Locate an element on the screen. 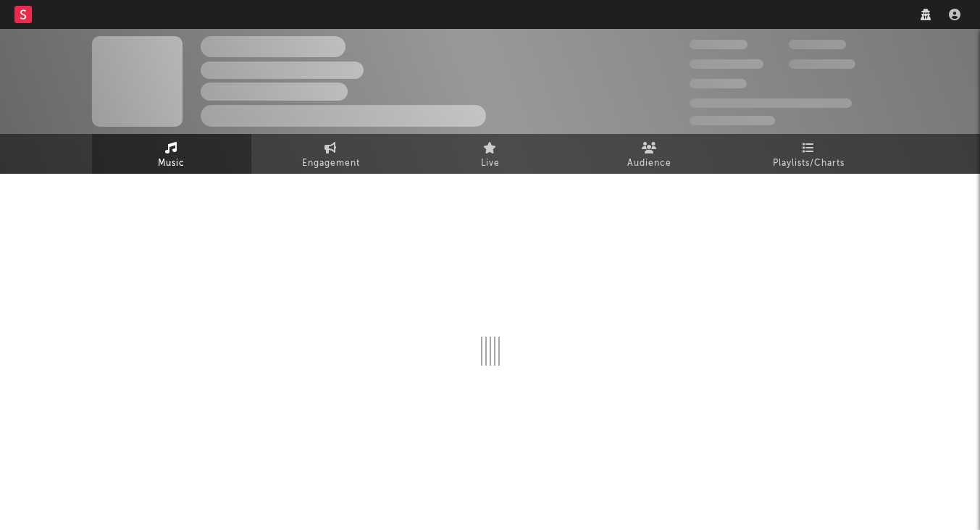  span: Engagement is located at coordinates (331, 163).